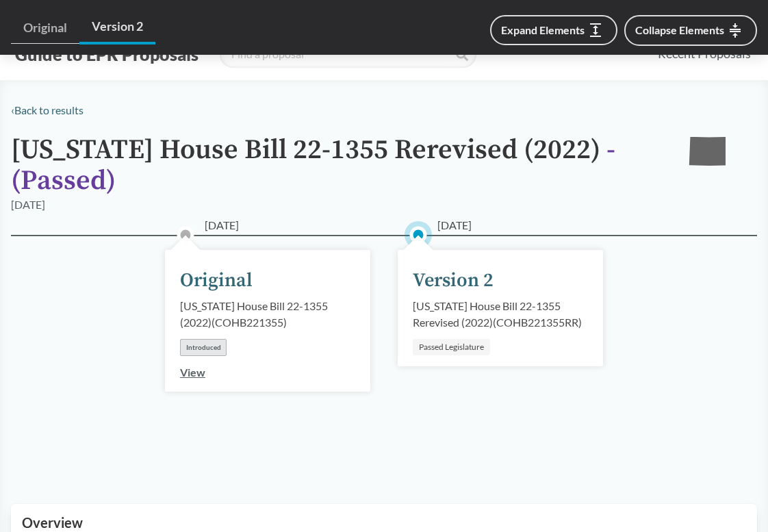 The image size is (768, 532). Describe the element at coordinates (117, 27) in the screenshot. I see `a: Version 2` at that location.